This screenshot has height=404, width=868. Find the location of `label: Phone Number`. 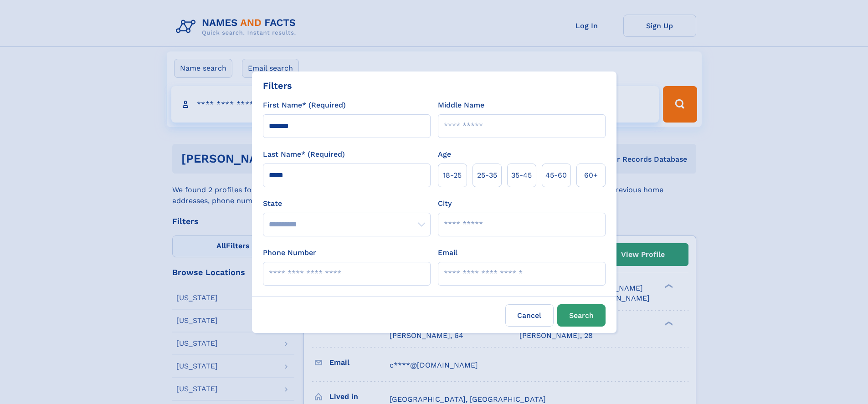

label: Phone Number is located at coordinates (289, 253).